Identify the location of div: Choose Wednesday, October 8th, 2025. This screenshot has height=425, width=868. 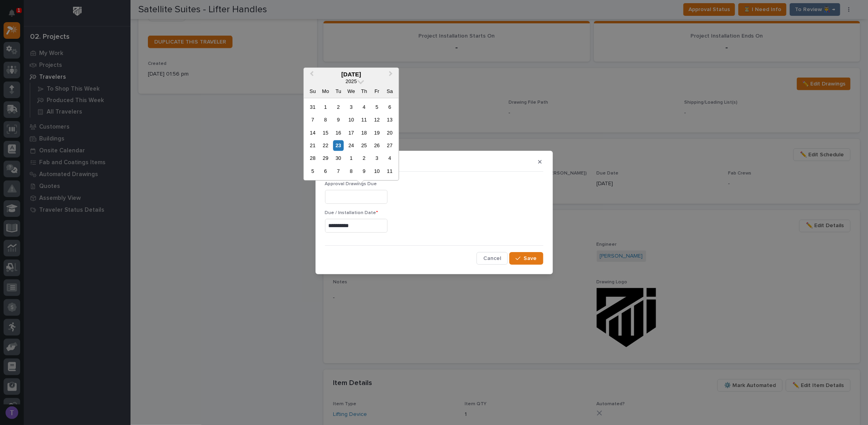
(351, 171).